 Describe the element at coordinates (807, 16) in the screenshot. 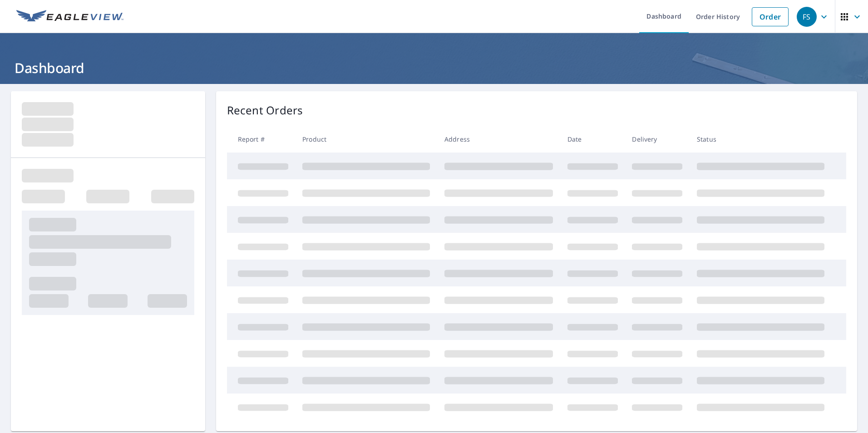

I see `div: FS` at that location.